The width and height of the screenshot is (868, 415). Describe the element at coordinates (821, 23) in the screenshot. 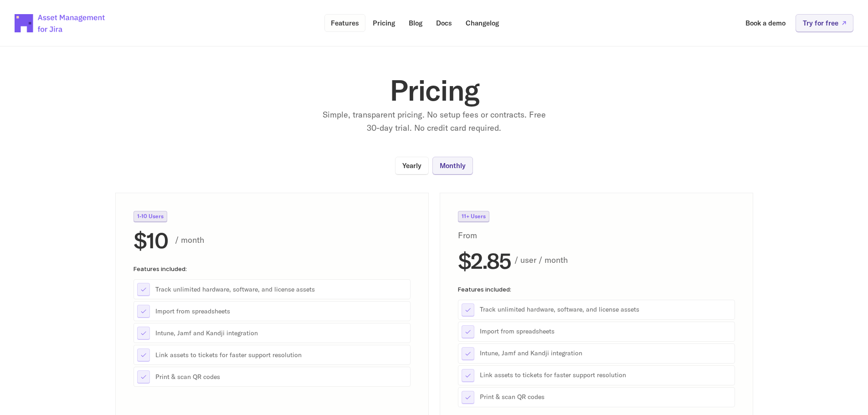

I see `p: Try for free` at that location.